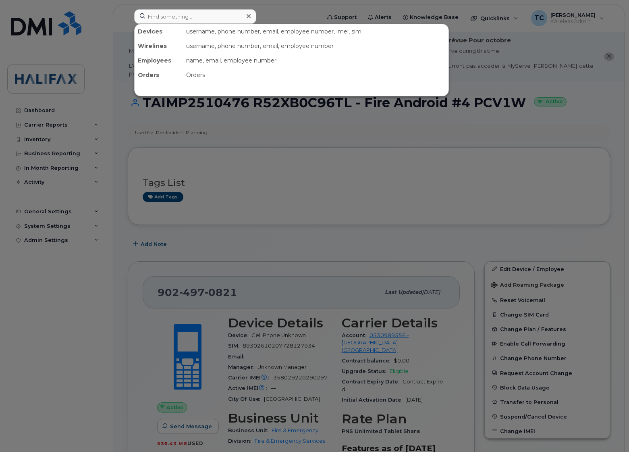 This screenshot has height=452, width=629. Describe the element at coordinates (159, 31) in the screenshot. I see `div: Devices` at that location.